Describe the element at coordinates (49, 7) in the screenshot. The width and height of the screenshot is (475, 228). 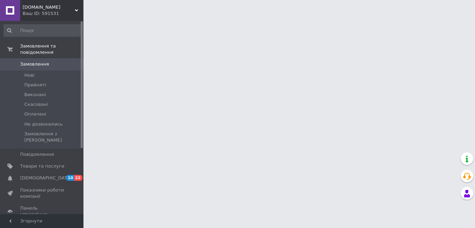
I see `span: PlayMag.com.ua` at that location.